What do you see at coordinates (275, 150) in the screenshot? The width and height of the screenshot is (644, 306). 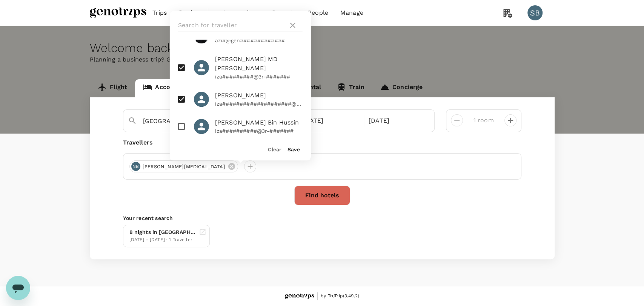 I see `button: Clear` at bounding box center [275, 150].